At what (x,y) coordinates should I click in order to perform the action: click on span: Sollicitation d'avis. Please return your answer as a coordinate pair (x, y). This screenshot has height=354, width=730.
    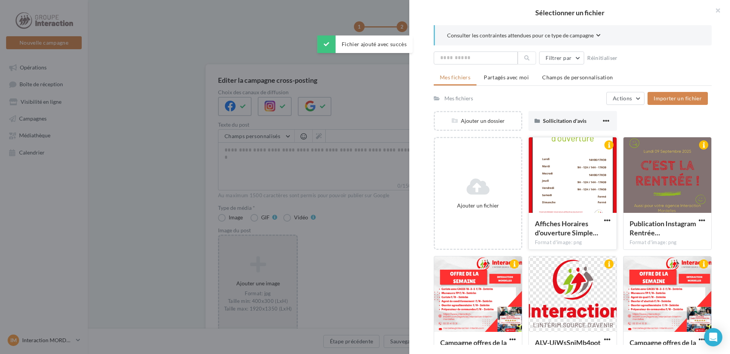
    Looking at the image, I should click on (565, 121).